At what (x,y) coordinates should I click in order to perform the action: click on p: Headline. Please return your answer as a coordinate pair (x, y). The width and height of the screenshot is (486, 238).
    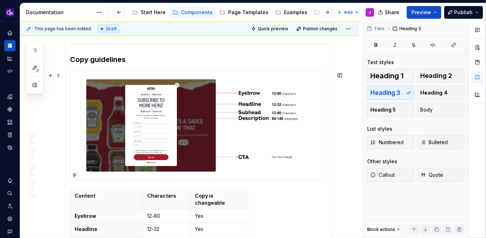
    Looking at the image, I should click on (107, 229).